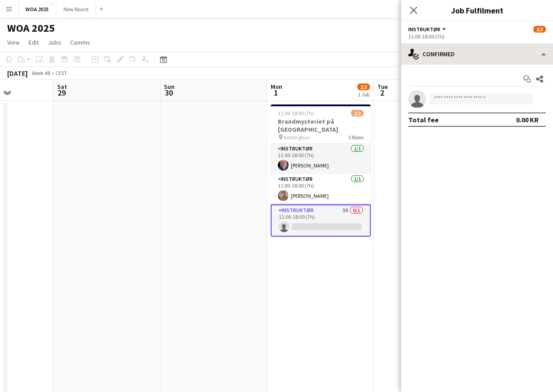 Image resolution: width=553 pixels, height=392 pixels. What do you see at coordinates (61, 92) in the screenshot?
I see `span: 29` at bounding box center [61, 92].